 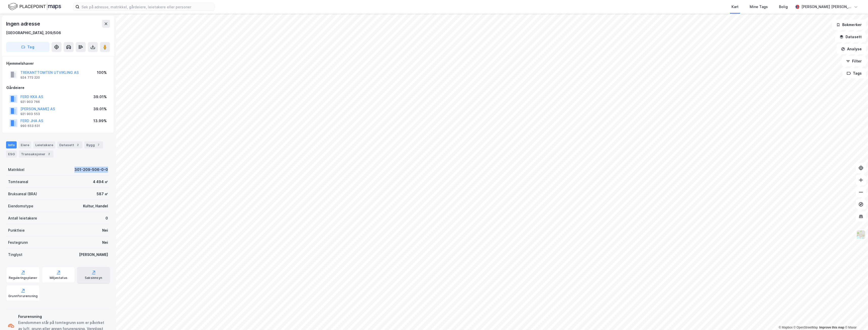 What do you see at coordinates (27, 47) in the screenshot?
I see `button: Tag` at bounding box center [27, 47].